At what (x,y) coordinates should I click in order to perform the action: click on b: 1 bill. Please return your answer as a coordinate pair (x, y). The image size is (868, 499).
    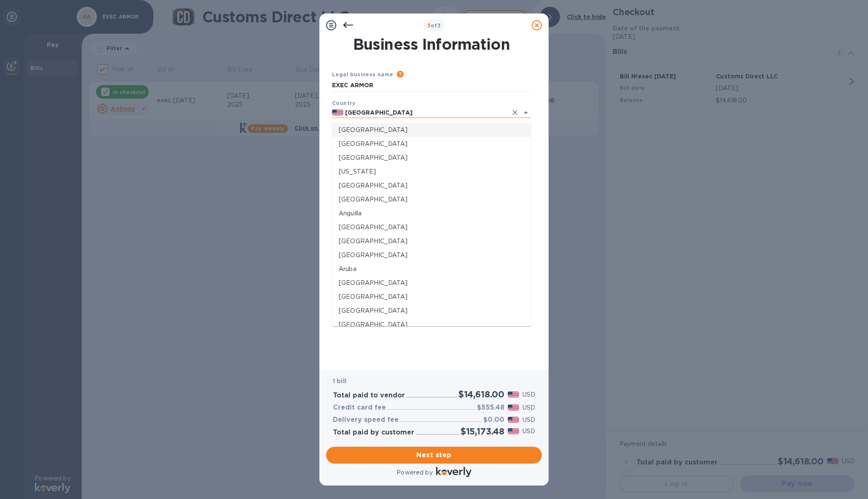
    Looking at the image, I should click on (340, 381).